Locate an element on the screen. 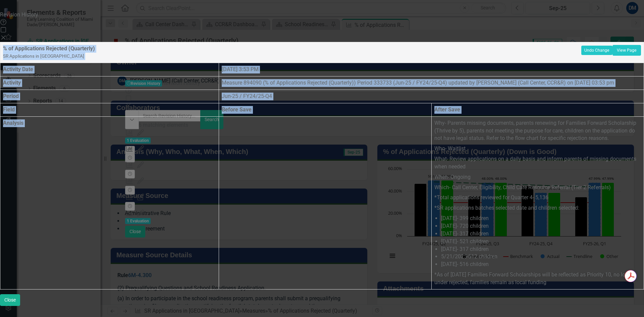 The image size is (644, 317). th: Activity is located at coordinates (109, 84).